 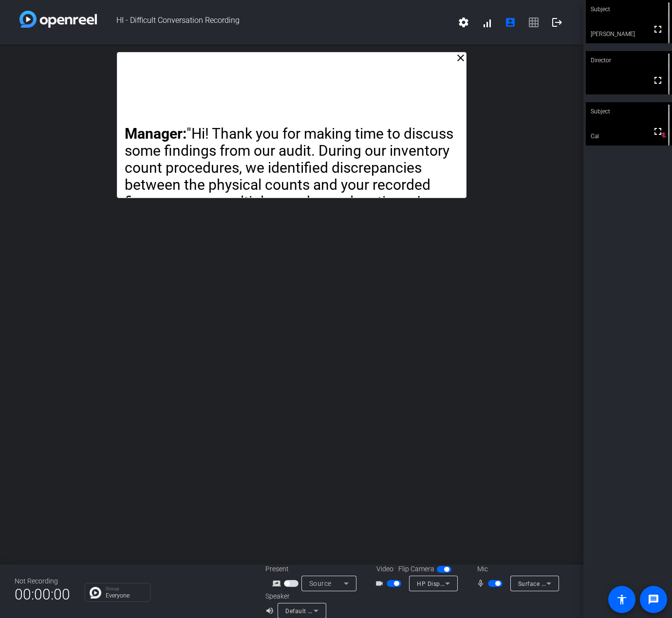 What do you see at coordinates (464, 22) in the screenshot?
I see `mat-icon: settings` at bounding box center [464, 22].